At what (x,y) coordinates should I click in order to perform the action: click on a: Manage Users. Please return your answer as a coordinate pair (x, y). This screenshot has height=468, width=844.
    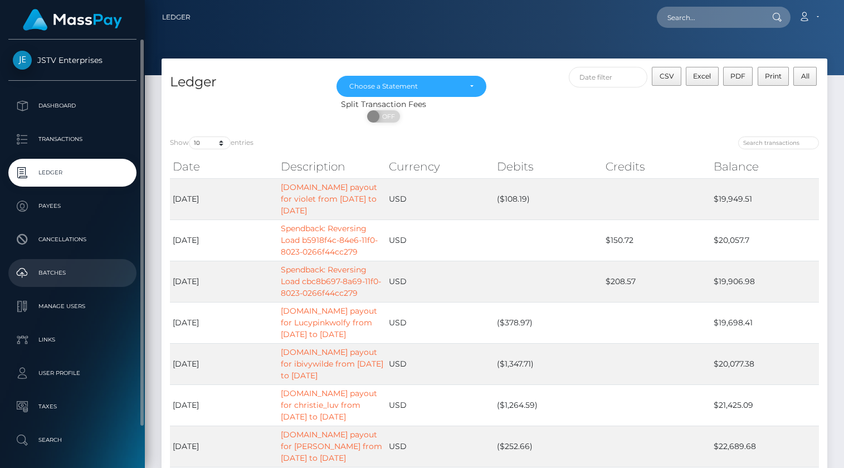
    Looking at the image, I should click on (72, 307).